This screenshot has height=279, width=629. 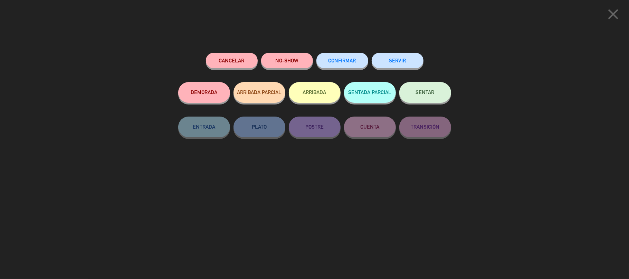 I want to click on button: PLATO, so click(x=259, y=127).